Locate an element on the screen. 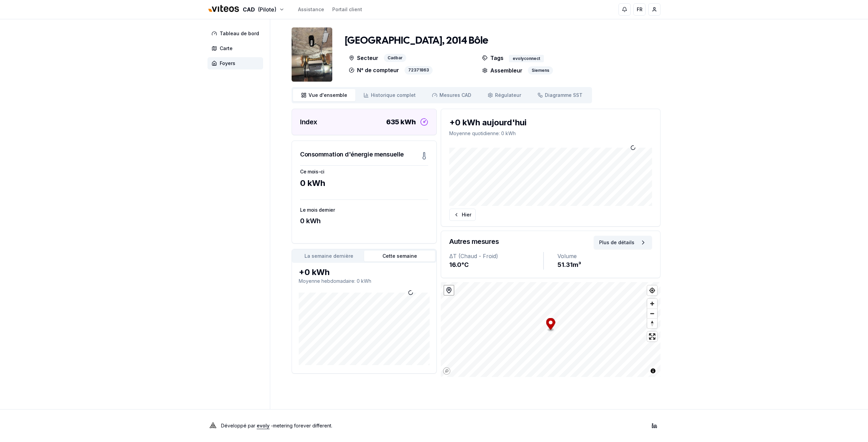  h3: Consommation d'énergie mensuelle is located at coordinates (352, 155).